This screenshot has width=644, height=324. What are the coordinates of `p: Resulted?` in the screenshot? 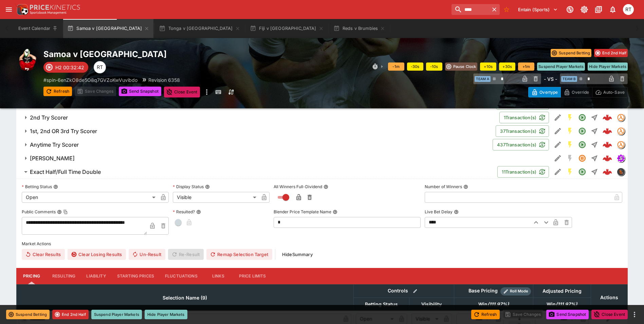 It's located at (184, 211).